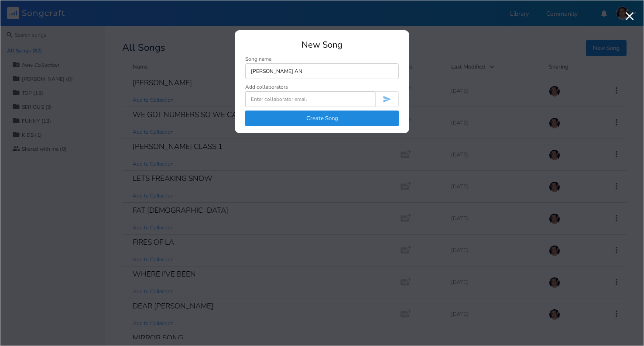 The image size is (644, 346). What do you see at coordinates (322, 45) in the screenshot?
I see `div: New Song` at bounding box center [322, 45].